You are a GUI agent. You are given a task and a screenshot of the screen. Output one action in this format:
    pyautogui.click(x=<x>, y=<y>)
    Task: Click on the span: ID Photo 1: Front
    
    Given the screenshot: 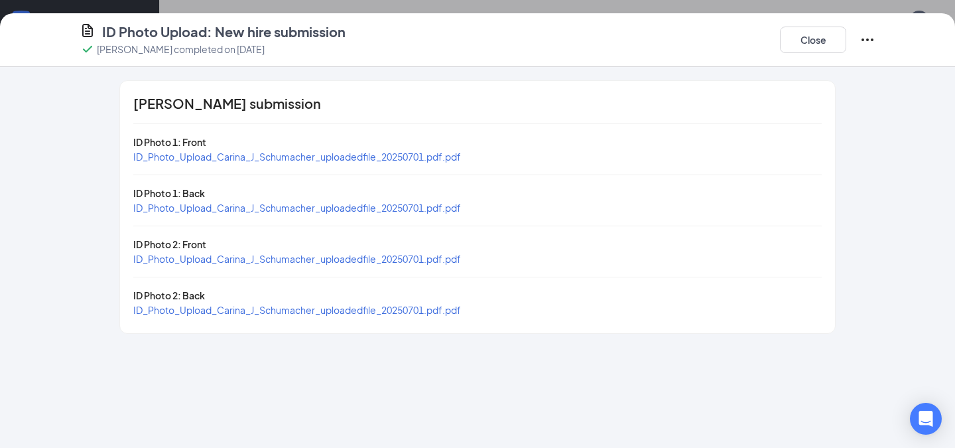 What is the action you would take?
    pyautogui.click(x=170, y=142)
    